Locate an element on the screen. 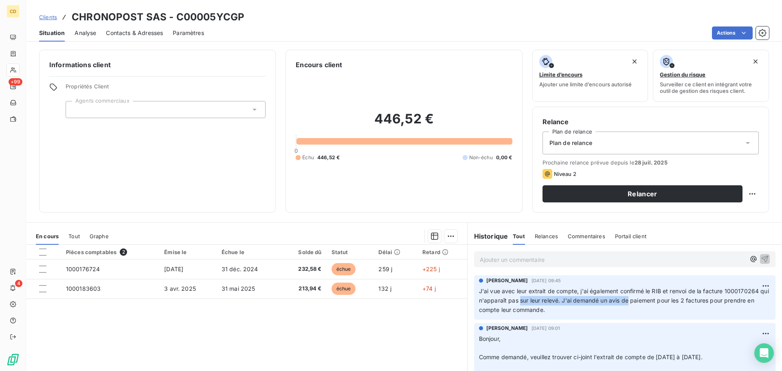  button: Limite d’encoursAjouter une limite d’encours autorisé is located at coordinates (590, 76).